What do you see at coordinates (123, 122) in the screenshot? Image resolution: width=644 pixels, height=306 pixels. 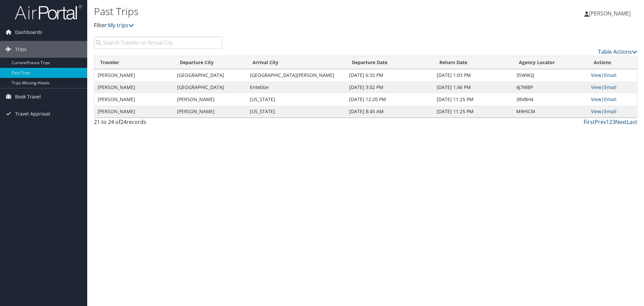 I see `span: 24` at bounding box center [123, 122].